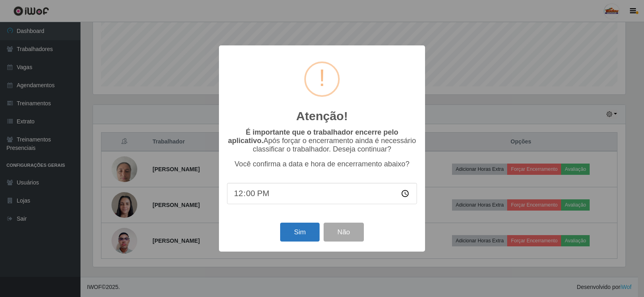  What do you see at coordinates (313, 136) in the screenshot?
I see `b: É importante que o trabalhador encerre pelo aplicativo.` at bounding box center [313, 136].